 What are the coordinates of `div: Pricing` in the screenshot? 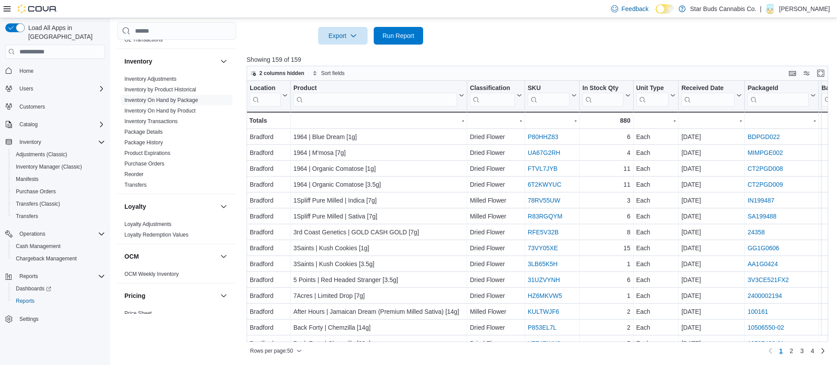 It's located at (176, 315).